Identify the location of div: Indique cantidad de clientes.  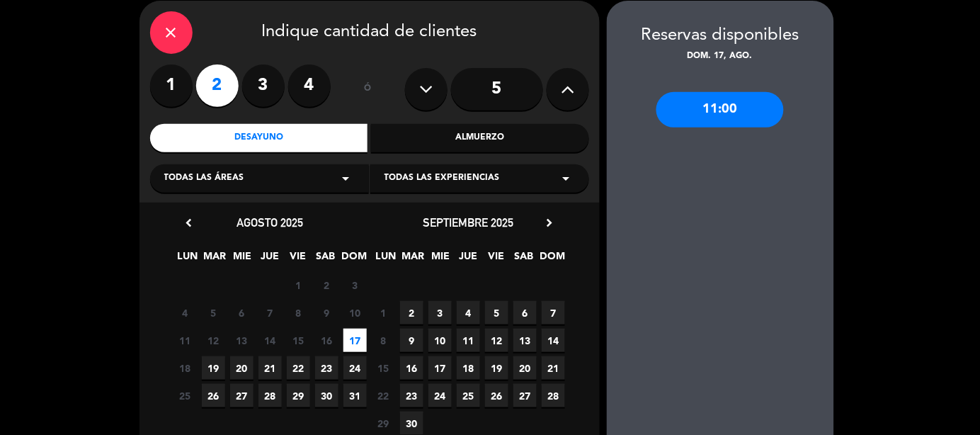
(369, 32).